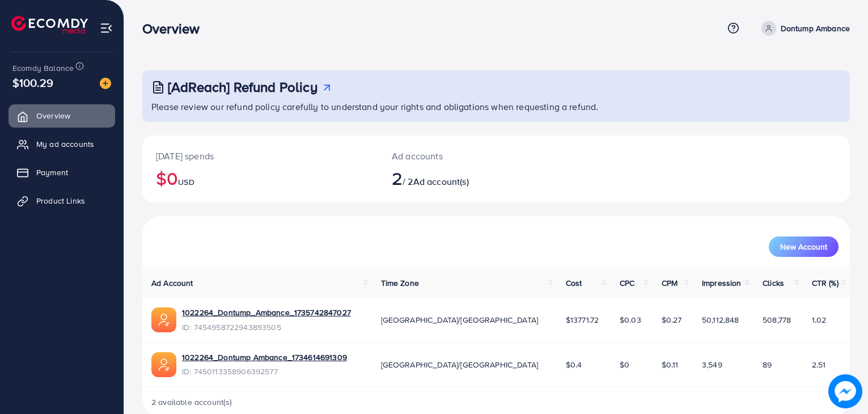 This screenshot has width=868, height=414. Describe the element at coordinates (628, 283) in the screenshot. I see `span: CPC` at that location.